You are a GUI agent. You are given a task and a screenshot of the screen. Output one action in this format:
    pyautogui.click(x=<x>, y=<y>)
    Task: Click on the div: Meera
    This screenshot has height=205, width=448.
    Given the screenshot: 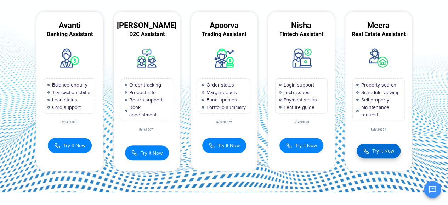 What is the action you would take?
    pyautogui.click(x=378, y=25)
    